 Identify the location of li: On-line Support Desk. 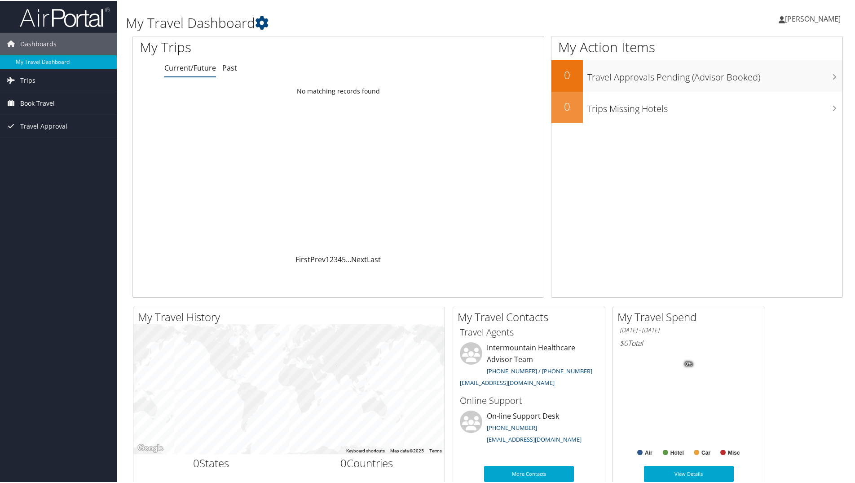
(529, 428).